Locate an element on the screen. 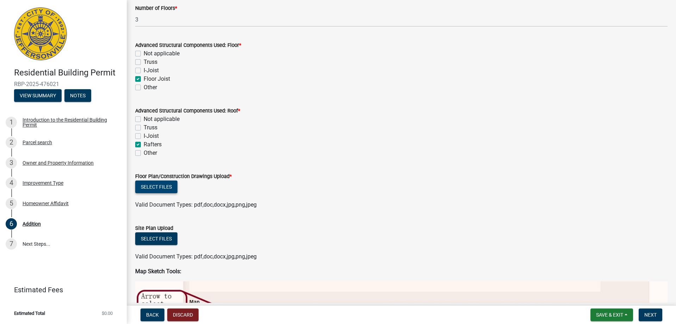 This screenshot has width=676, height=324. div: Addition is located at coordinates (32, 224).